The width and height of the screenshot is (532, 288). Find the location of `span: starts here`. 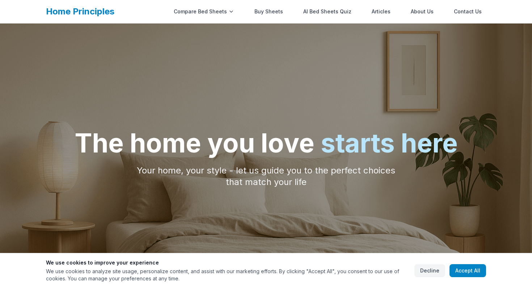

span: starts here is located at coordinates (389, 143).